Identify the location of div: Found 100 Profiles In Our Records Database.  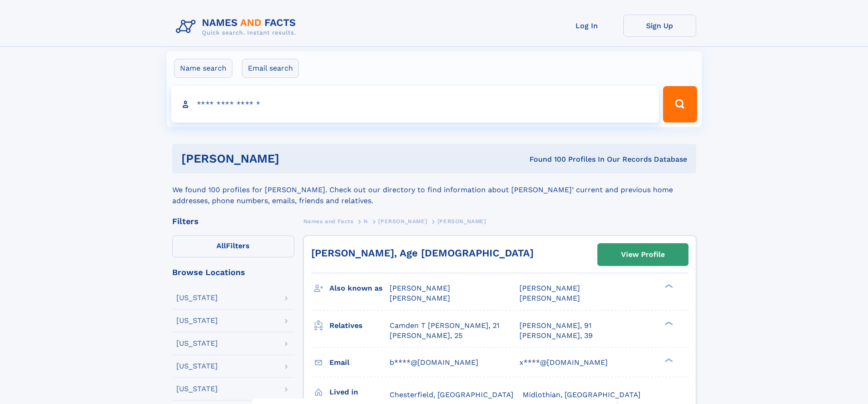
(545, 160).